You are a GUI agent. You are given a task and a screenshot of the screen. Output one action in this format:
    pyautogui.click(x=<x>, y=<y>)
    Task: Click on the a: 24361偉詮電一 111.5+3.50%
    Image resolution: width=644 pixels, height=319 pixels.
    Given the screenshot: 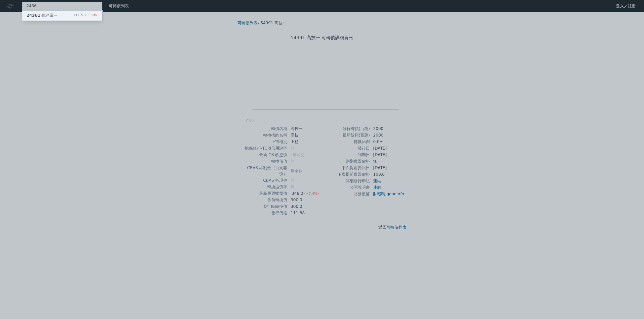 What is the action you would take?
    pyautogui.click(x=62, y=16)
    